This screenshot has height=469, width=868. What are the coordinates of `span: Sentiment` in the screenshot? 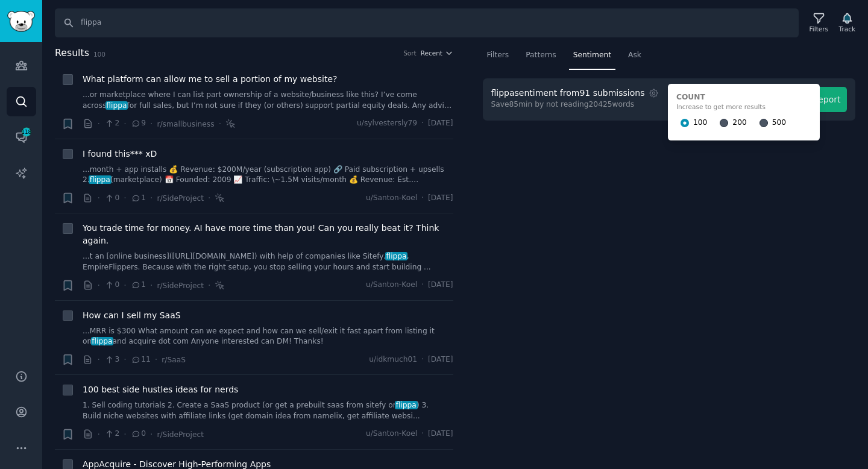 It's located at (592, 56).